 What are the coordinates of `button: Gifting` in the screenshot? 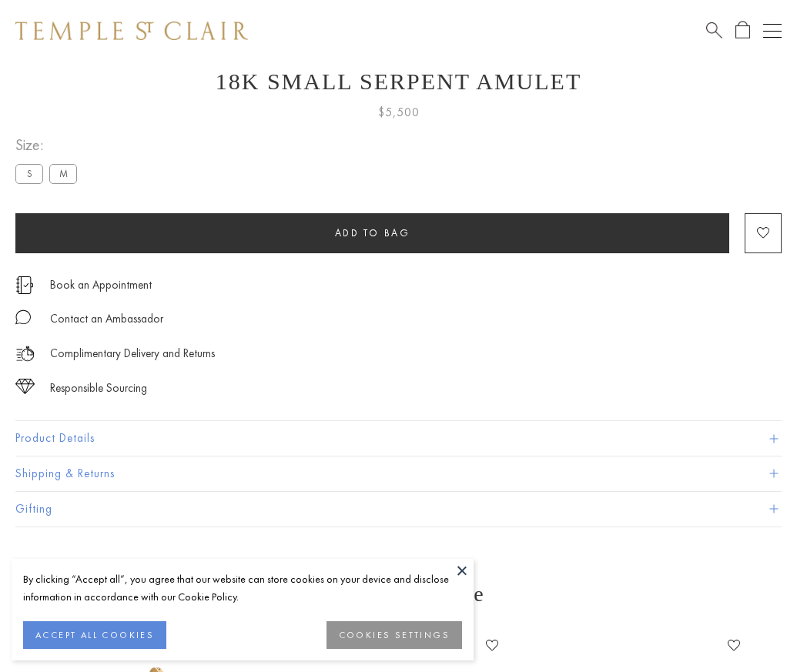 It's located at (398, 509).